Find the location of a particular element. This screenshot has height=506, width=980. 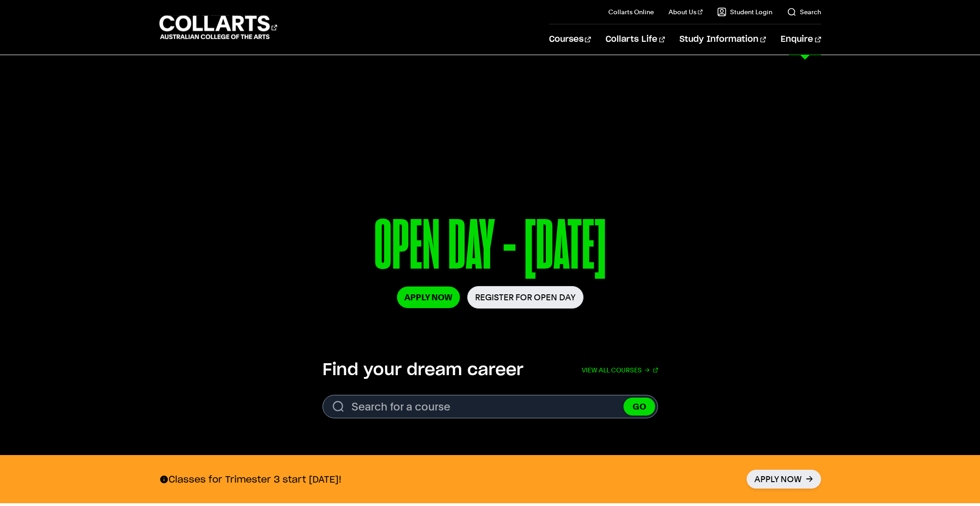

a: View all courses is located at coordinates (620, 370).